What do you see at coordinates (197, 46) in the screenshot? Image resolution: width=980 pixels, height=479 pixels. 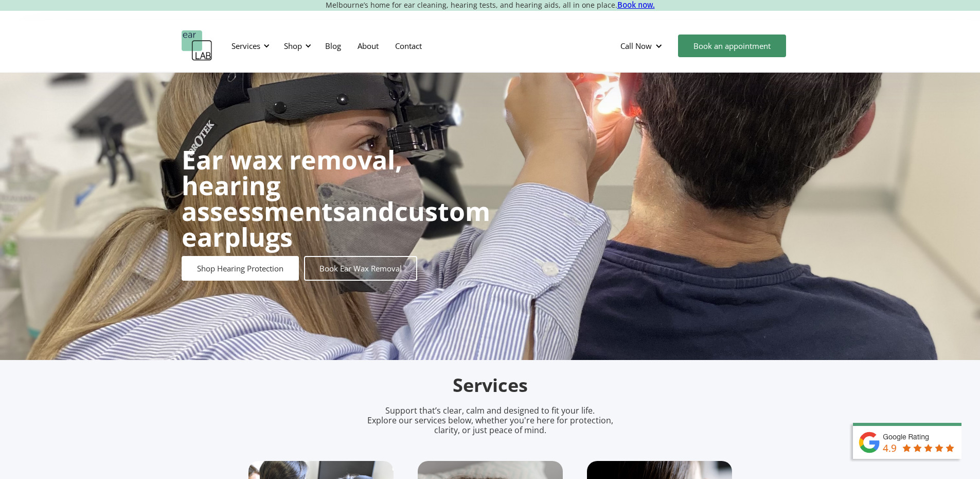 I see `a: home` at bounding box center [197, 46].